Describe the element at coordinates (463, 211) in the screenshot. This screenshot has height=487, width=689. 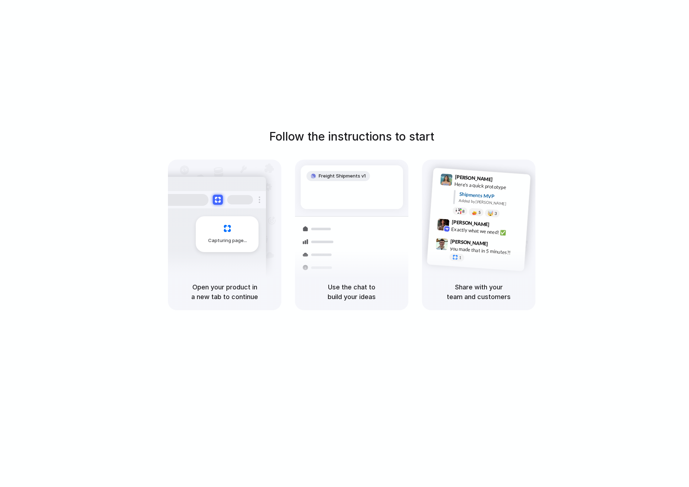
I see `span: 8` at that location.